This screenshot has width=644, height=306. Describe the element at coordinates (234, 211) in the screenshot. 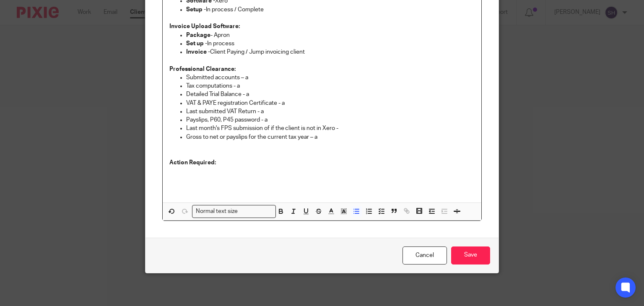

I see `div: Search for option` at that location.